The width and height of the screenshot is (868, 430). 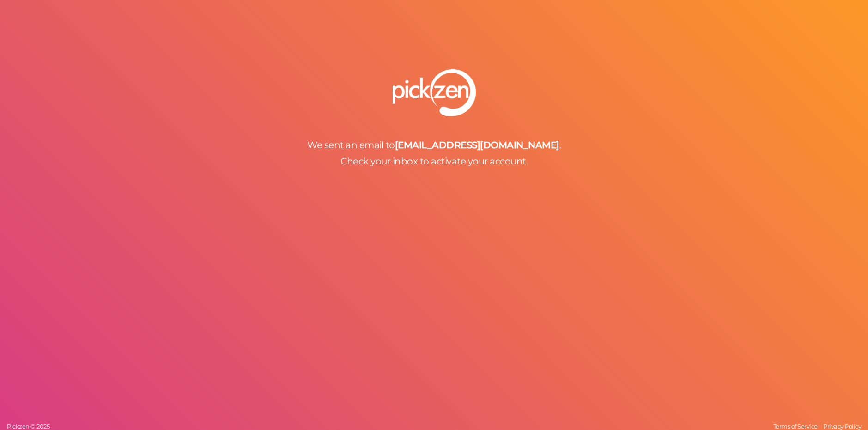 I want to click on span: Privacy Policy, so click(x=842, y=426).